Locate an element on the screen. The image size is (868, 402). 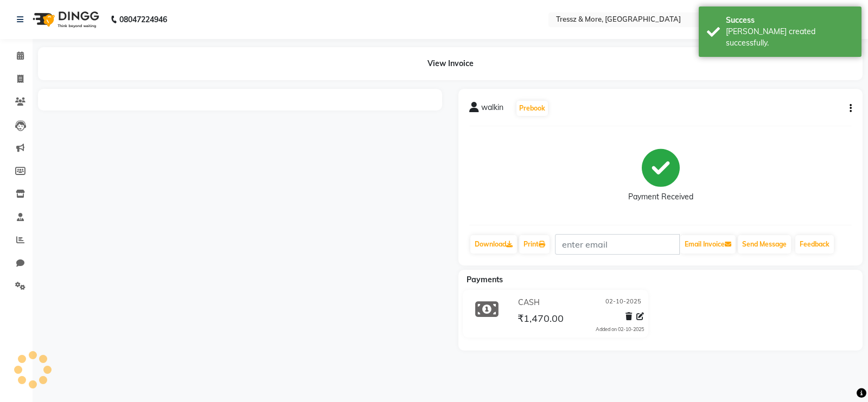
img: logo is located at coordinates (65, 20).